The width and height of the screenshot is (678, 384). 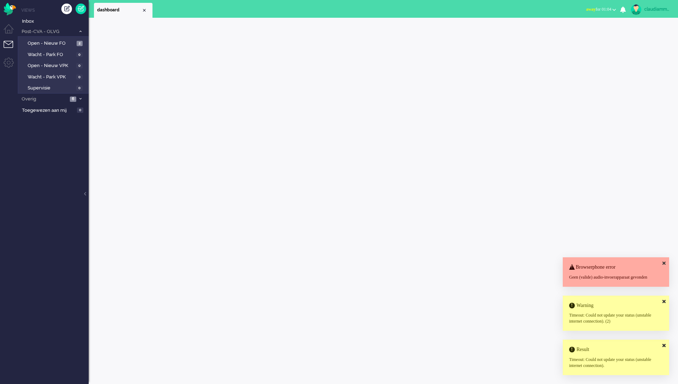 I want to click on a: Open - Nieuw FO 2, so click(x=54, y=43).